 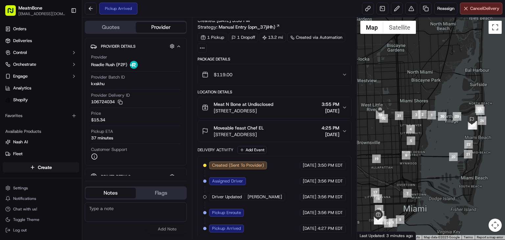 What do you see at coordinates (482, 121) in the screenshot?
I see `div: 26` at bounding box center [482, 121].